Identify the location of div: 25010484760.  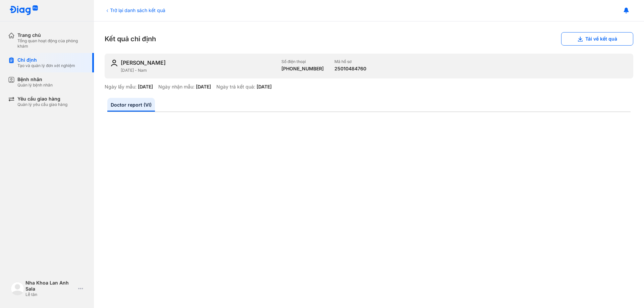
(350, 69).